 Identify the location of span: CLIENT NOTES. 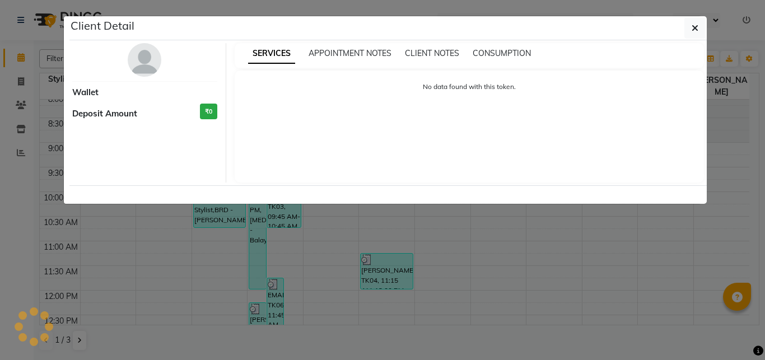
(432, 53).